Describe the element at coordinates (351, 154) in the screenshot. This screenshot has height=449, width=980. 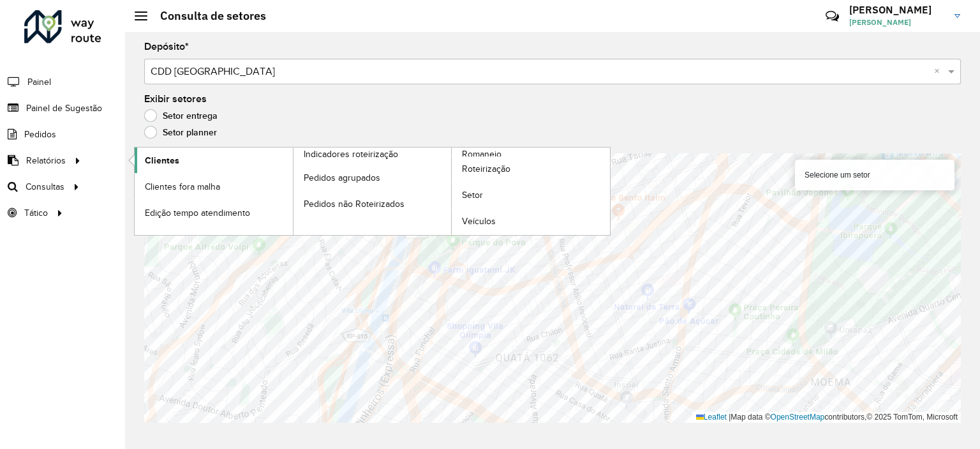
I see `span: Indicadores roteirização` at that location.